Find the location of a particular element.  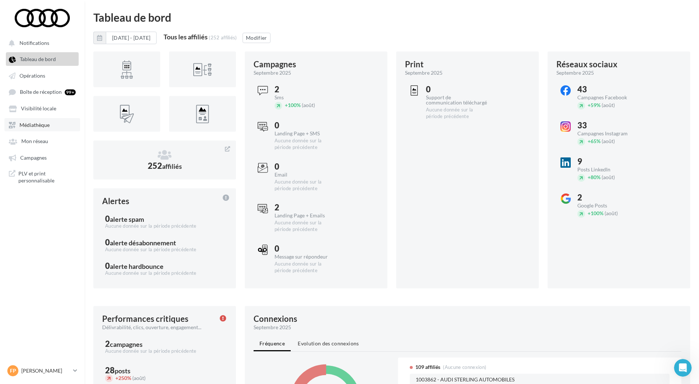

a: Visibilité locale is located at coordinates (42, 108).